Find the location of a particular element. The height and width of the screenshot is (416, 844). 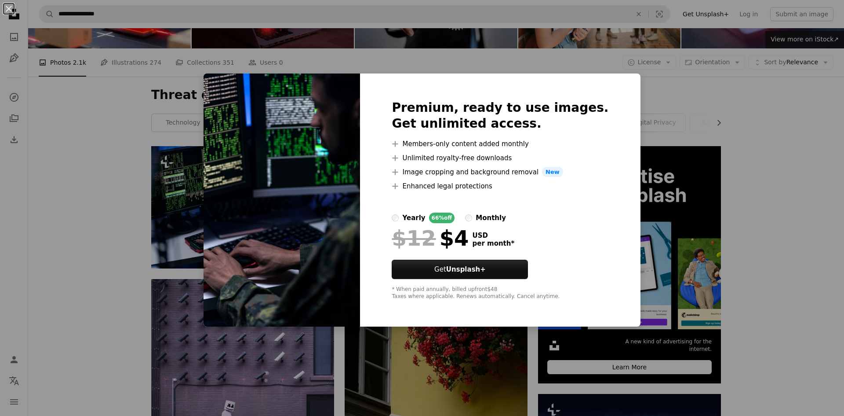

input: monthly is located at coordinates (469, 218).